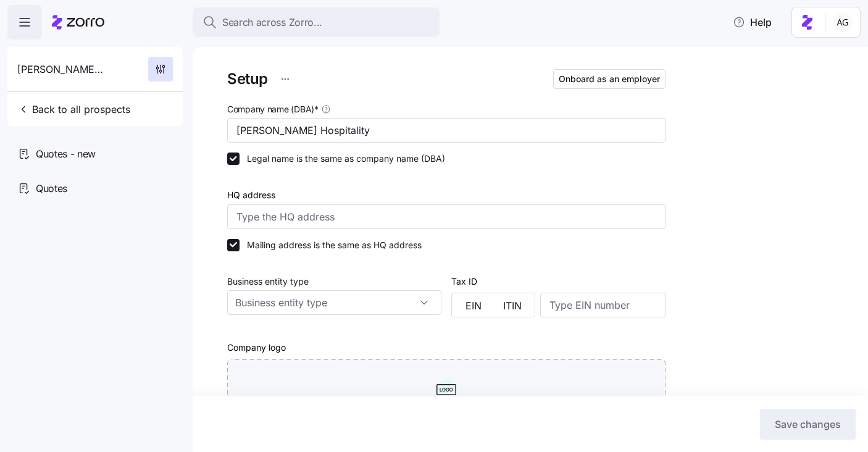 This screenshot has width=868, height=452. Describe the element at coordinates (603, 305) in the screenshot. I see `input: Type EIN number` at that location.